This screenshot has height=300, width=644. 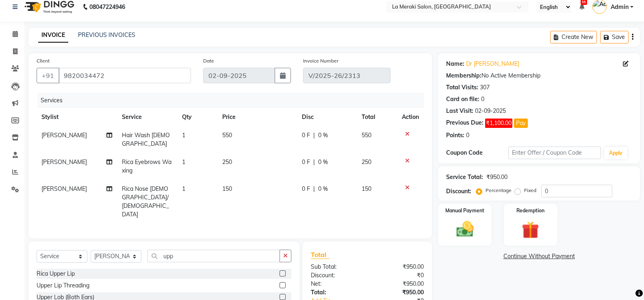 I want to click on div: Name:, so click(x=455, y=64).